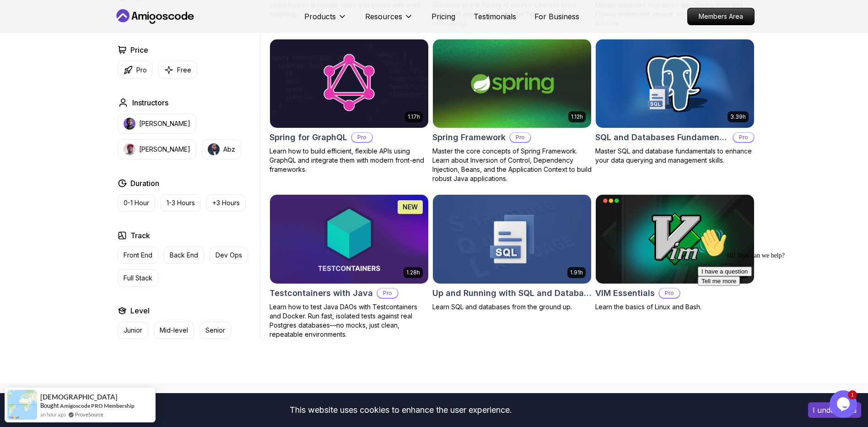 The image size is (868, 427). What do you see at coordinates (389, 20) in the screenshot?
I see `button: Resources` at bounding box center [389, 20].